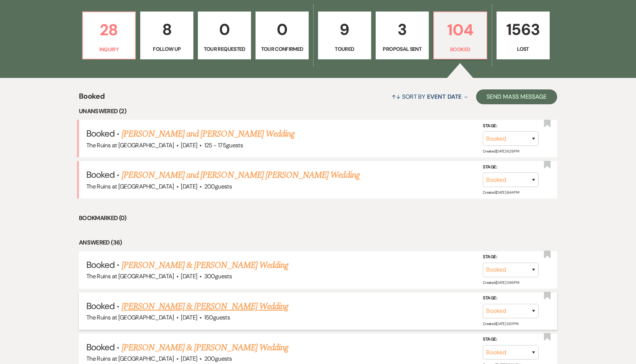  What do you see at coordinates (460, 49) in the screenshot?
I see `p: Booked` at bounding box center [460, 49].